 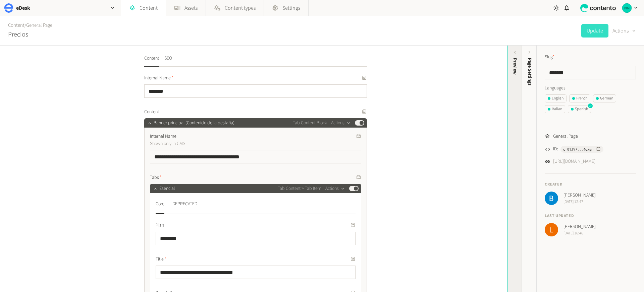 What do you see at coordinates (552, 198) in the screenshot?
I see `img: Breandán Ó Conghaile` at bounding box center [552, 198].